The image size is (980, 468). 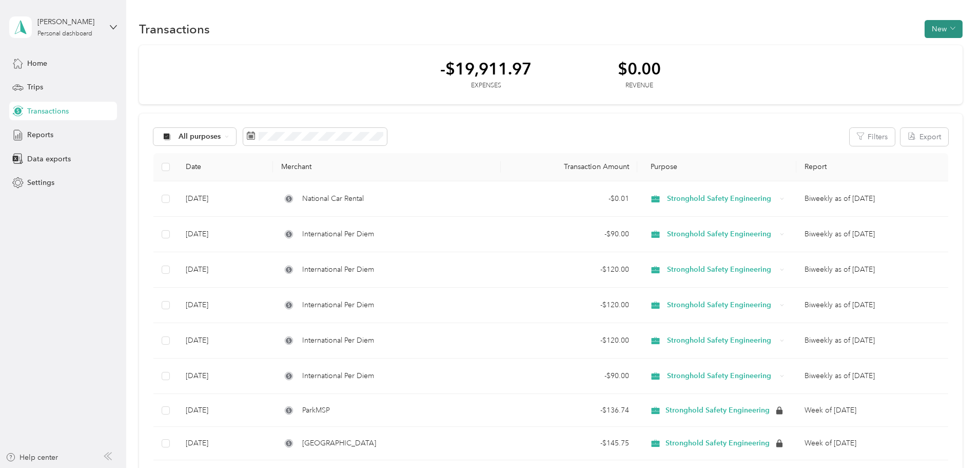 What do you see at coordinates (48, 159) in the screenshot?
I see `span: Data exports` at bounding box center [48, 159].